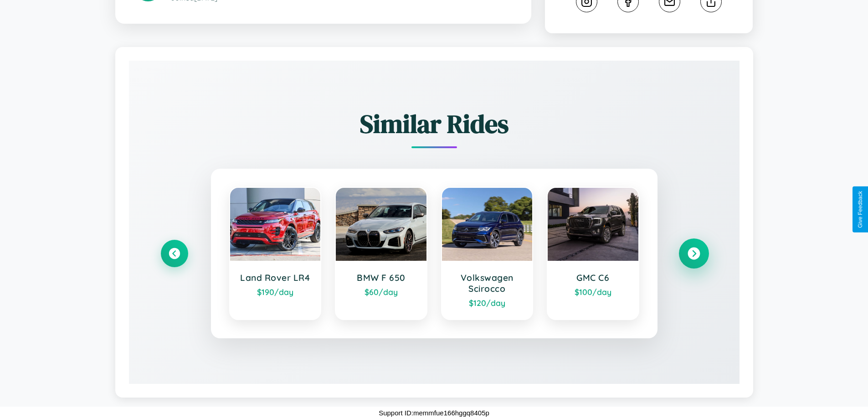 This screenshot has width=868, height=419. Describe the element at coordinates (486, 302) in the screenshot. I see `div: $ 120 /day` at that location.